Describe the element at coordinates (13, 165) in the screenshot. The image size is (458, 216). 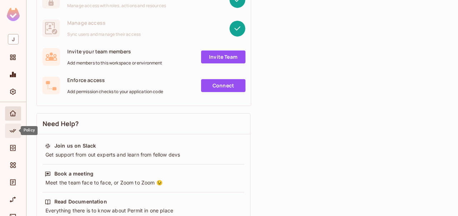
I see `div: Elements` at that location.